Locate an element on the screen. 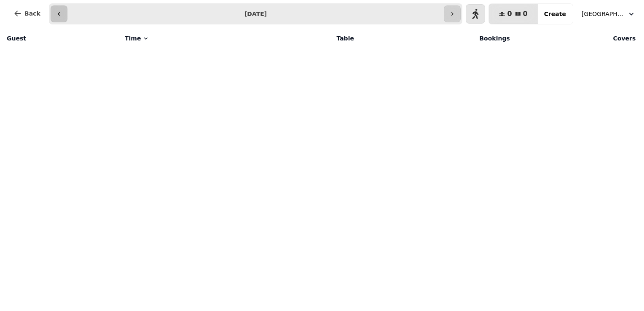 The image size is (644, 311). button: Back is located at coordinates (27, 14).